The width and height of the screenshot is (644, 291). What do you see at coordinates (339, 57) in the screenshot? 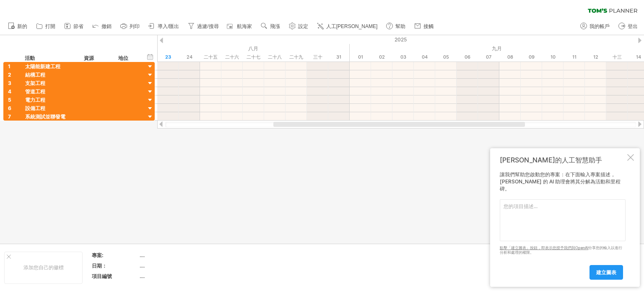
I see `font: 31` at bounding box center [339, 57].